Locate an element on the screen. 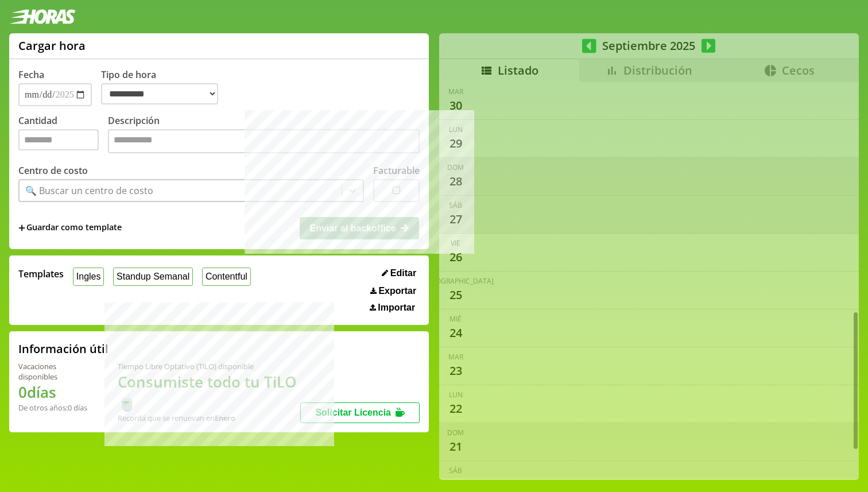 This screenshot has width=868, height=492. label: Fecha is located at coordinates (31, 74).